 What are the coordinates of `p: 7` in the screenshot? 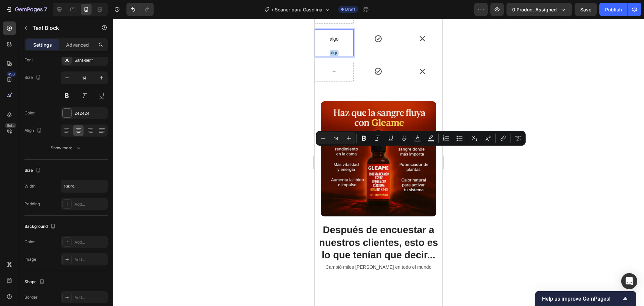 It's located at (46, 9).